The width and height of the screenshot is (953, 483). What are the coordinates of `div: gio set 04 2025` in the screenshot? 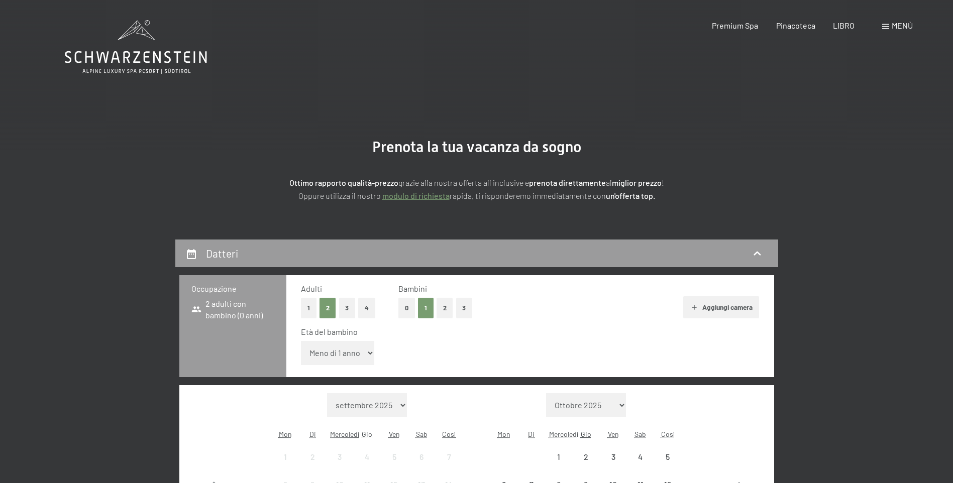 It's located at (367, 457).